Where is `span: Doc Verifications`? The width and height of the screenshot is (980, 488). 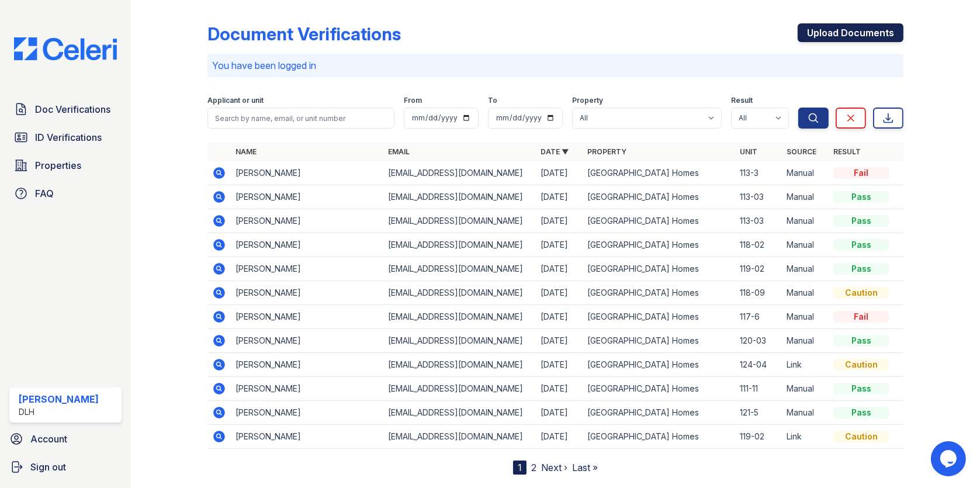 span: Doc Verifications is located at coordinates (73, 109).